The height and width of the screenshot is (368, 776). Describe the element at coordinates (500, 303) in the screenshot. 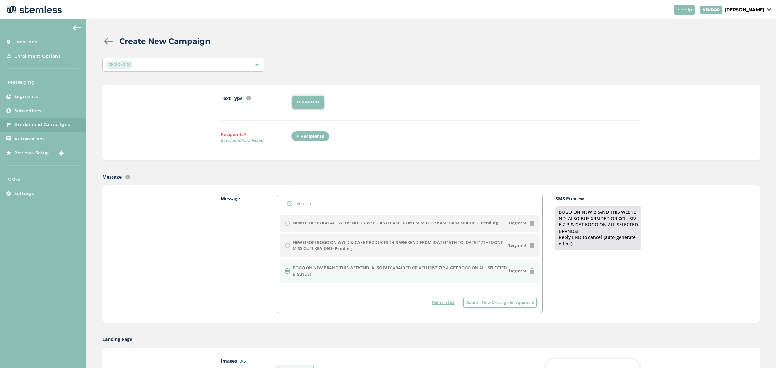

I see `button: Submit New Message for Approval` at that location.